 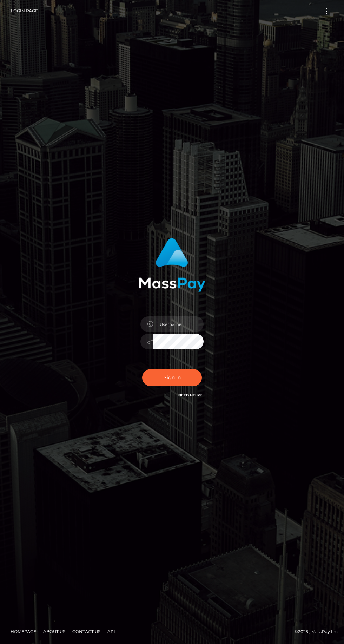 What do you see at coordinates (23, 632) in the screenshot?
I see `a: Homepage` at bounding box center [23, 632].